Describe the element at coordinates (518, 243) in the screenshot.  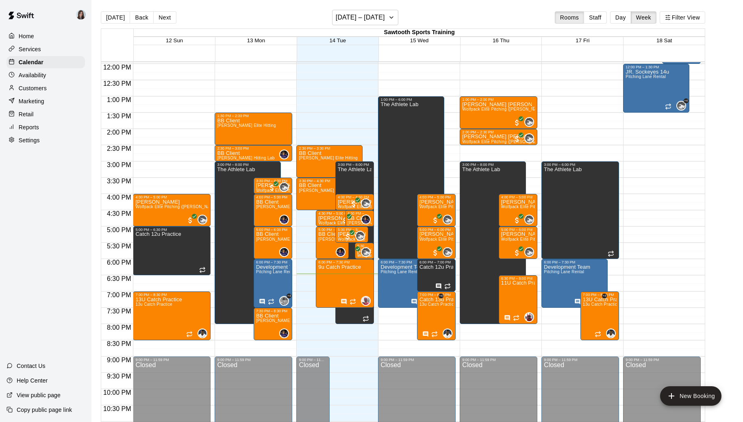
I see `div: 5:00 PM – 6:00 PM: Mason Spaeth` at that location.